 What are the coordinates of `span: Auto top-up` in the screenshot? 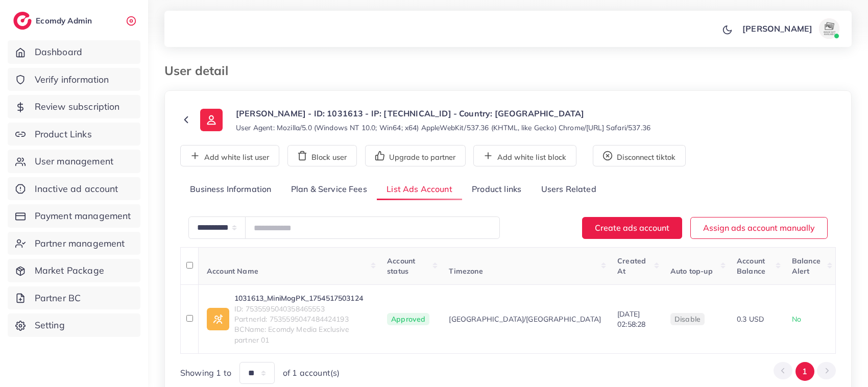 It's located at (691, 271).